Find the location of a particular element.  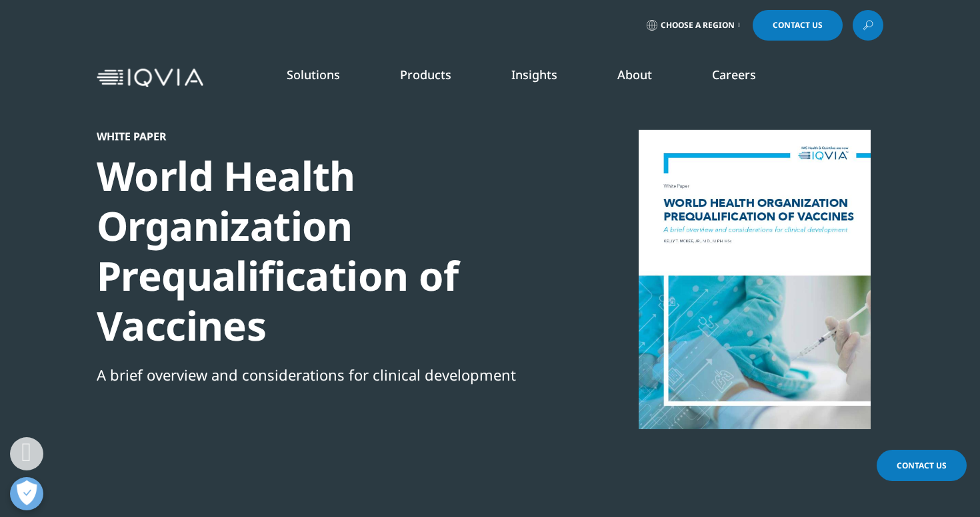

a: Insights is located at coordinates (534, 75).